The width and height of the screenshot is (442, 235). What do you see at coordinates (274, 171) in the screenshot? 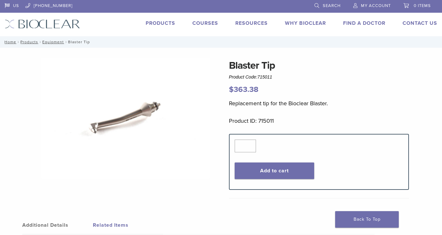
I see `button: Add to cart` at bounding box center [274, 171].